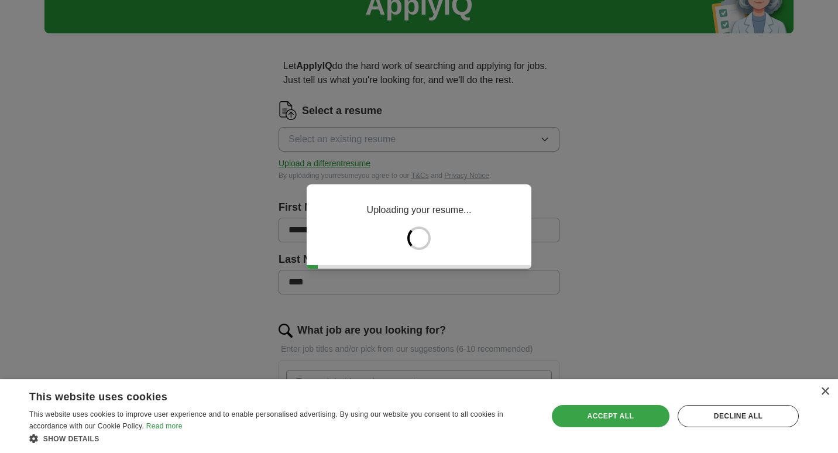 Image resolution: width=838 pixels, height=453 pixels. What do you see at coordinates (164, 426) in the screenshot?
I see `a: Read more, opens a new window` at bounding box center [164, 426].